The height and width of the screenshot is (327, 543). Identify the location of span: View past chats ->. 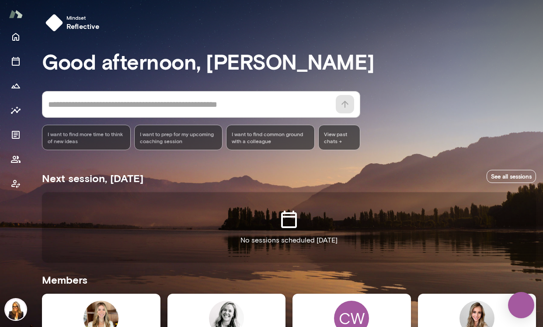
(339, 137).